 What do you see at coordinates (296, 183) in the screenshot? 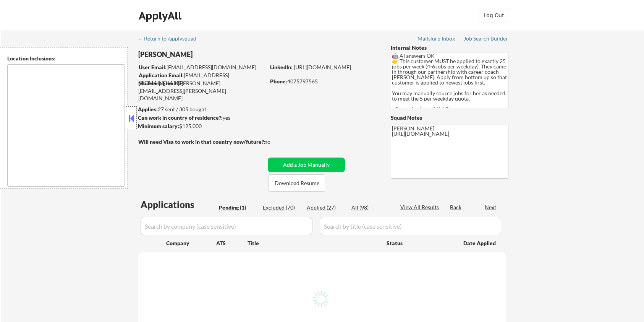
I see `button: Download Resume` at bounding box center [296, 183].